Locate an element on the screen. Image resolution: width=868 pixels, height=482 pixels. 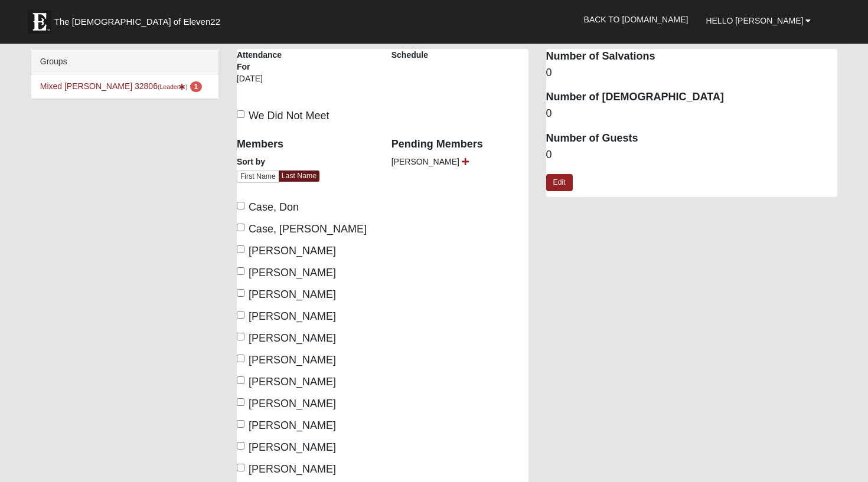
label: Attendance For is located at coordinates (267, 61).